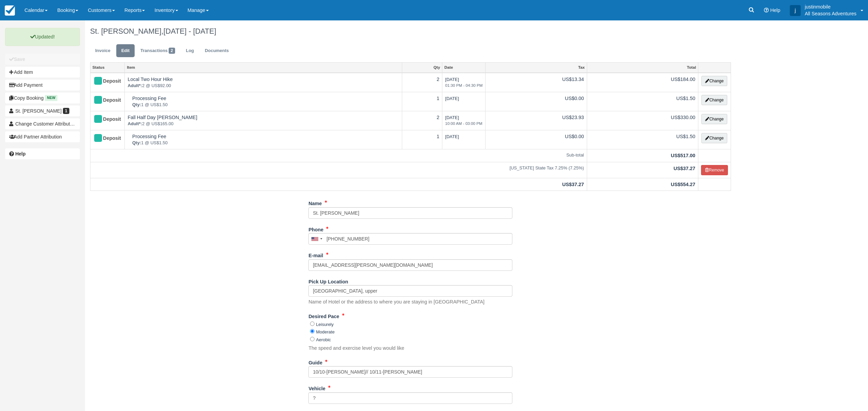  What do you see at coordinates (42, 154) in the screenshot?
I see `a: Help` at bounding box center [42, 154].